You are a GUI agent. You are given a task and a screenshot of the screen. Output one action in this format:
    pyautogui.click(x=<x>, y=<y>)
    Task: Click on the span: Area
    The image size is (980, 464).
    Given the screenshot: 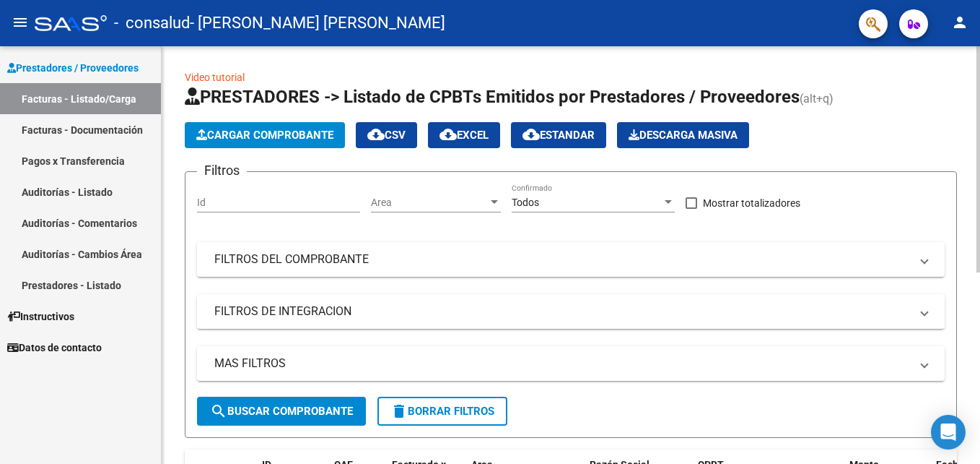 What is the action you would take?
    pyautogui.click(x=429, y=202)
    